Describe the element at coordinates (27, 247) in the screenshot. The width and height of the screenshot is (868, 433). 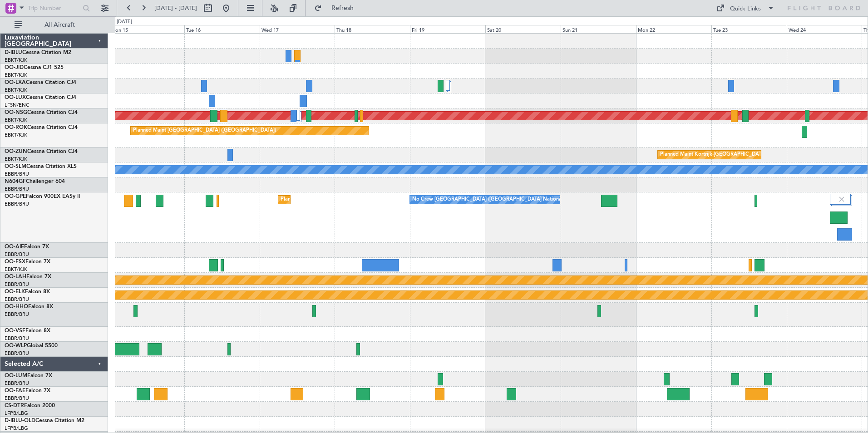
I see `a: OO-AIEFalcon 7X` at that location.